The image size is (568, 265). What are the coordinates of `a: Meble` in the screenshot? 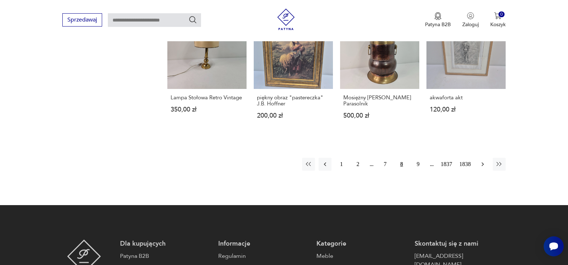 It's located at (362, 256).